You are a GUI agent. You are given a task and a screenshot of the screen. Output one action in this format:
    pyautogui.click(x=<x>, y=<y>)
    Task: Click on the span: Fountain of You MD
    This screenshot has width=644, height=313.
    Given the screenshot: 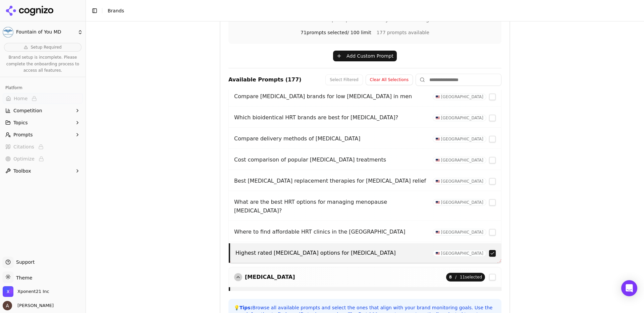 What is the action you would take?
    pyautogui.click(x=45, y=32)
    